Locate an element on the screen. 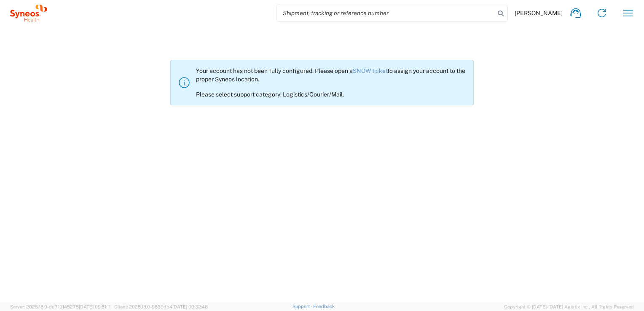  a: Feedback is located at coordinates (324, 306).